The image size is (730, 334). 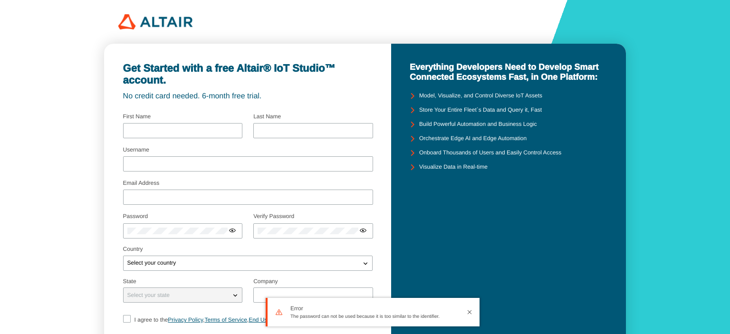 I want to click on unity-typography: No credit card needed. 6-month free trial., so click(x=248, y=96).